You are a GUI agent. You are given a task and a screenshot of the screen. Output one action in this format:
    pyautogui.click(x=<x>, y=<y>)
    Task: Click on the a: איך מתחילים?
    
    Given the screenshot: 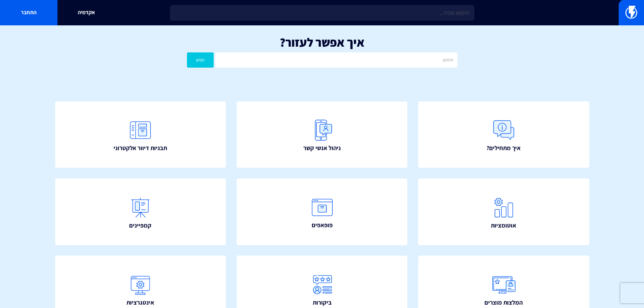 What is the action you would take?
    pyautogui.click(x=503, y=134)
    